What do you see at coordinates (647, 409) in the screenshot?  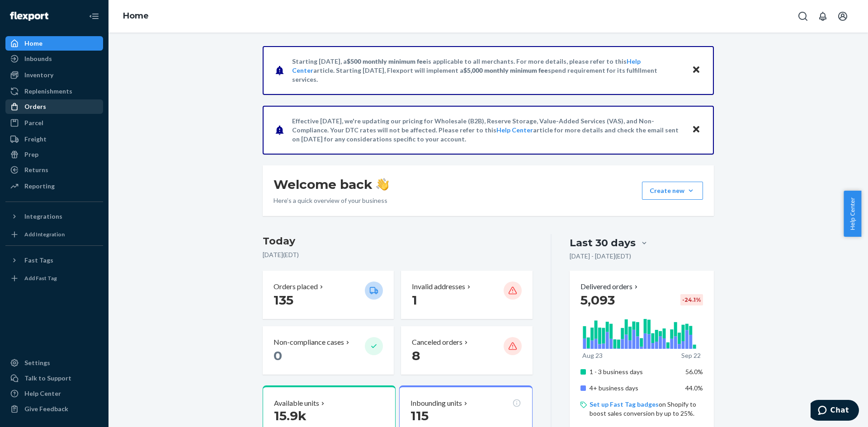 I see `p: on Shopify to boost sales conversion by up to 25%.` at bounding box center [647, 409].